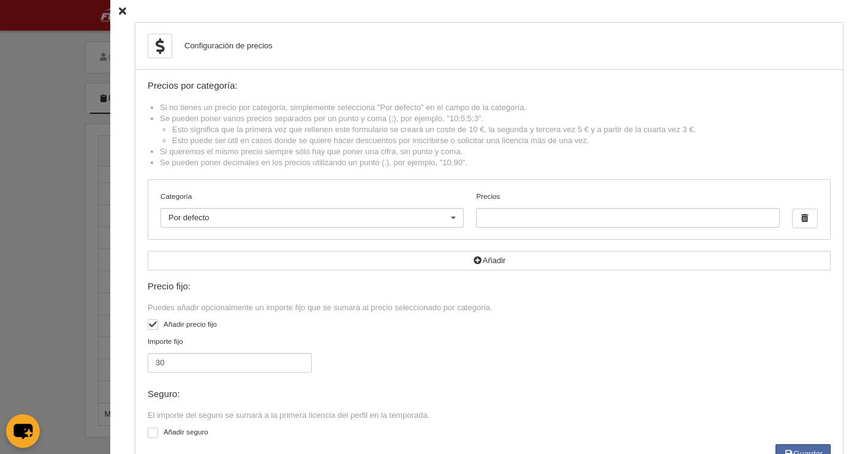  Describe the element at coordinates (230, 354) in the screenshot. I see `label: Importe fijo` at that location.